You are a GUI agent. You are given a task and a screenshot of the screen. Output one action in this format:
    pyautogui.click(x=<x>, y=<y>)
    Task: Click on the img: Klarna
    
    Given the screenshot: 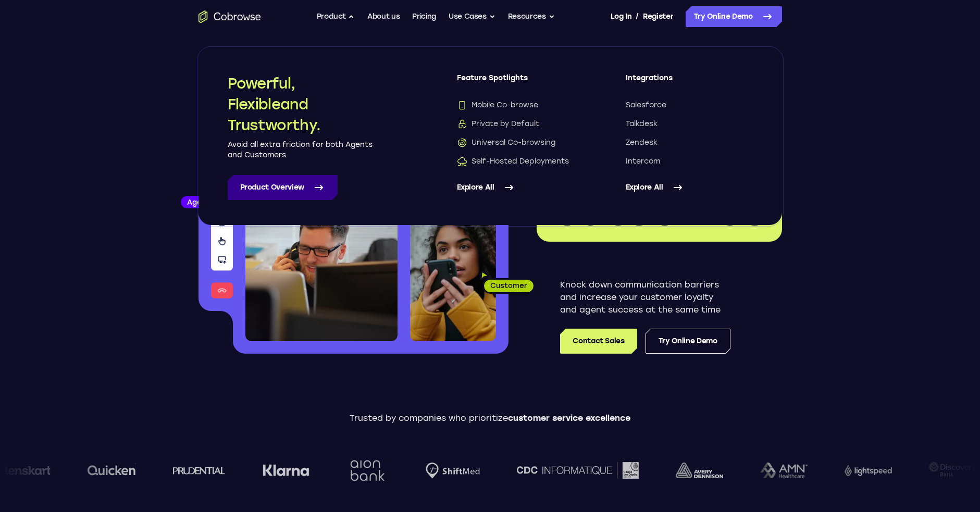 What is the action you would take?
    pyautogui.click(x=284, y=470)
    